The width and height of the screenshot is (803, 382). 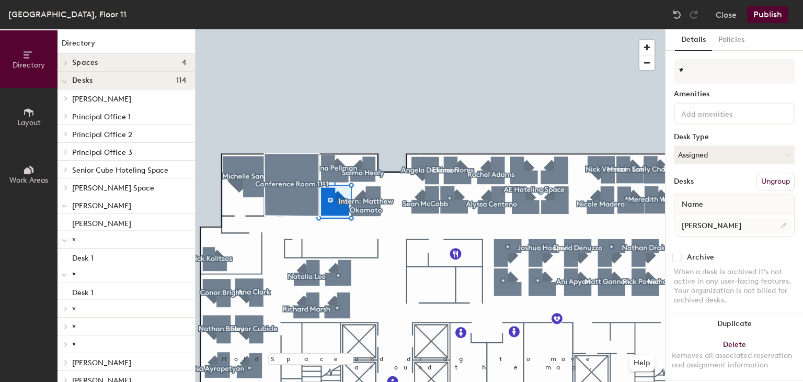 What do you see at coordinates (692, 204) in the screenshot?
I see `span: Name` at bounding box center [692, 204].